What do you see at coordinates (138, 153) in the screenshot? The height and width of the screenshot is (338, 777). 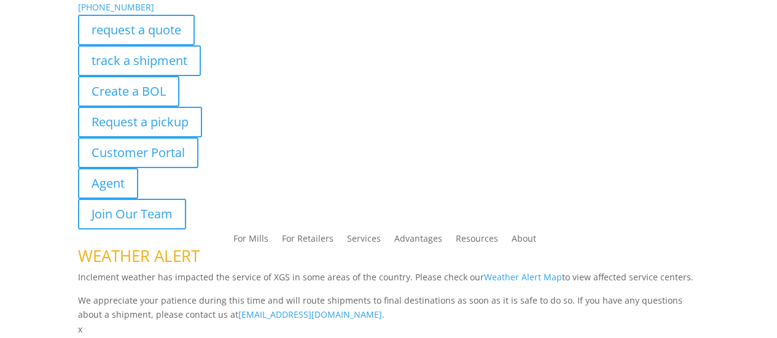 I see `a: Customer Portal` at bounding box center [138, 153].